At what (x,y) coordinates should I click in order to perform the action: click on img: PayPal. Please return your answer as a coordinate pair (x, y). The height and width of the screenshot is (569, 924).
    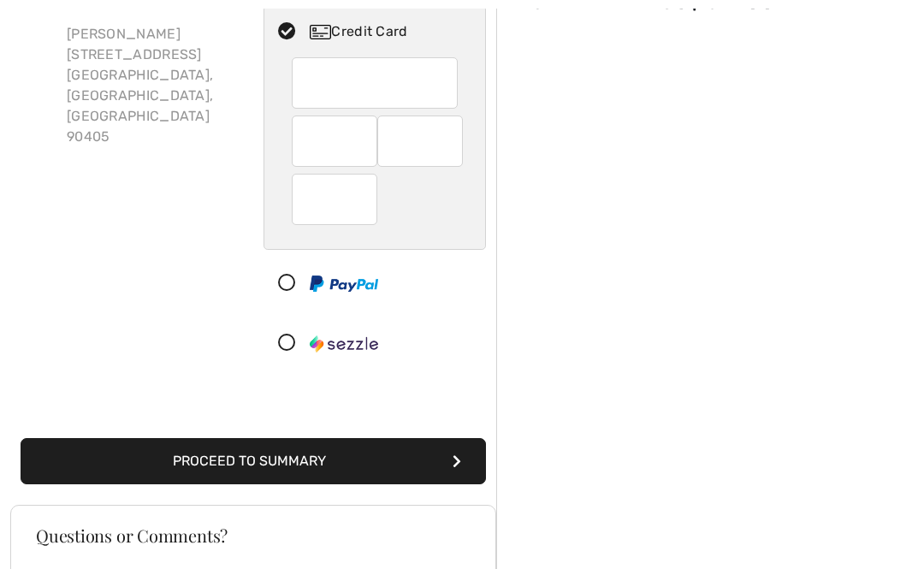
    Looking at the image, I should click on (344, 283).